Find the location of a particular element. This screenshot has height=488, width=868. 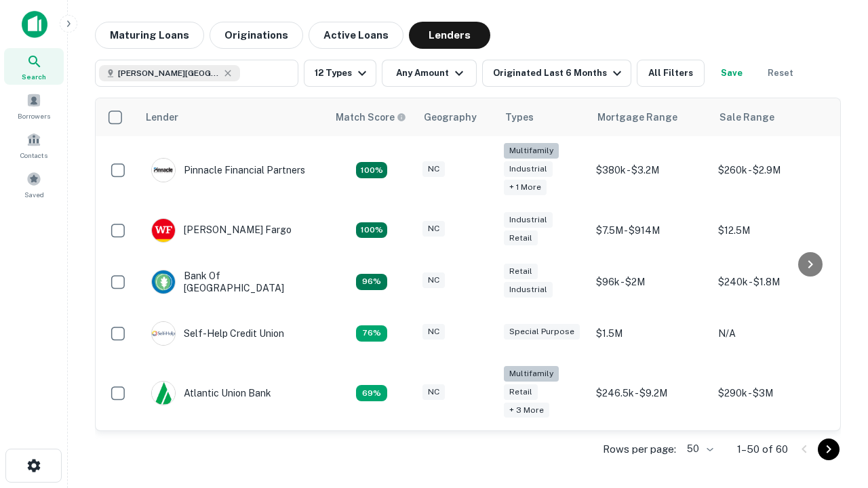

div: Matching Properties: 15, hasApolloMatch: undefined is located at coordinates (372, 230).